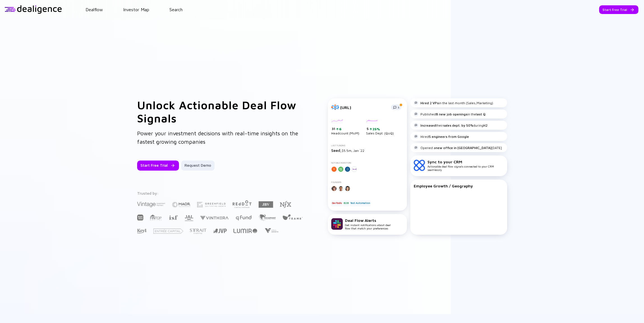 This screenshot has width=644, height=323. I want to click on h1: Unlock Actionable Deal Flow Signals, so click(221, 112).